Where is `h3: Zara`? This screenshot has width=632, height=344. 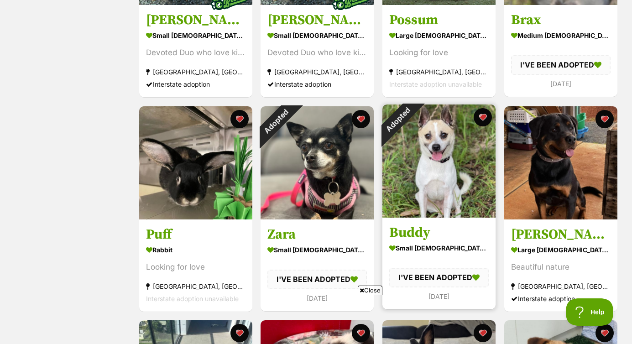 h3: Zara is located at coordinates (317, 234).